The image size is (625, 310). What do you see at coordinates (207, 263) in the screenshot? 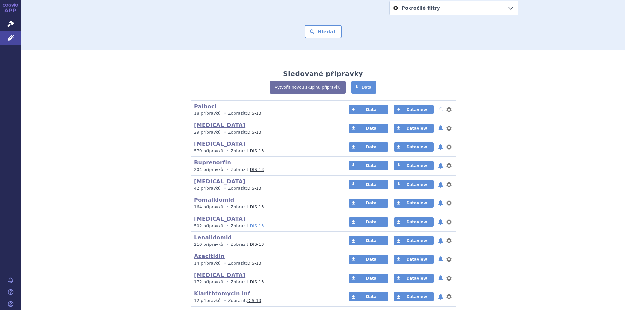
I see `span: 14 přípravků` at bounding box center [207, 263].